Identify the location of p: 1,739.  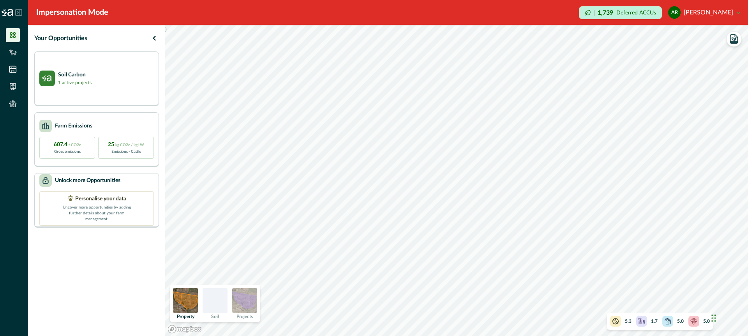
(605, 13).